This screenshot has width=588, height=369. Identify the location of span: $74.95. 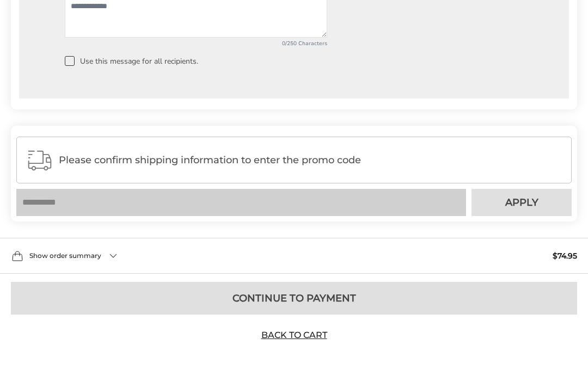
(564, 256).